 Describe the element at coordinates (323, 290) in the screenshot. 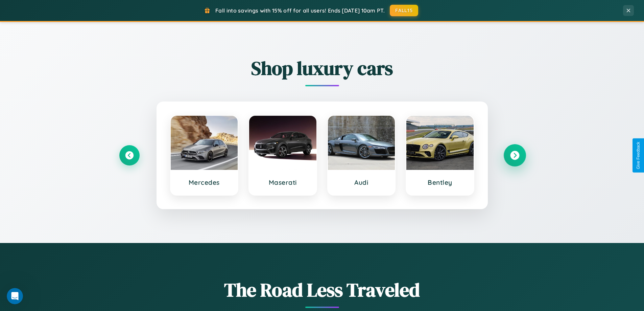

I see `h1: The Road Less Traveled` at that location.